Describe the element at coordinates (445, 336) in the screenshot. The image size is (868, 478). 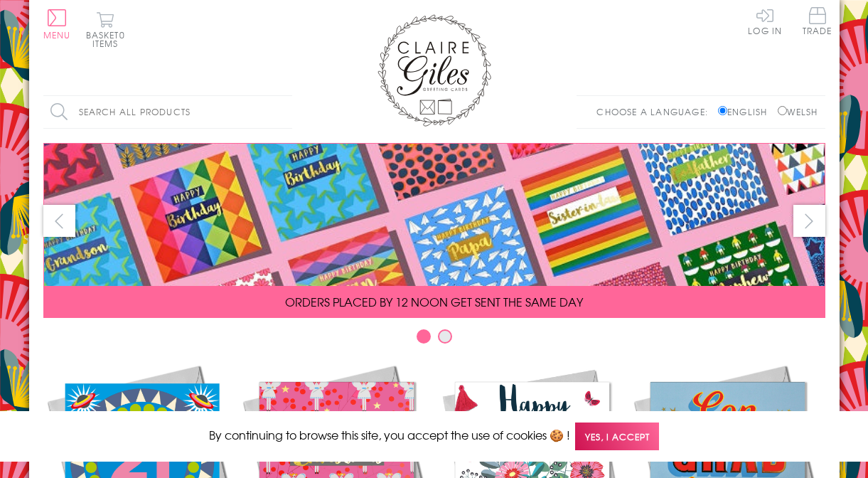
I see `button: Carousel Page 2` at that location.